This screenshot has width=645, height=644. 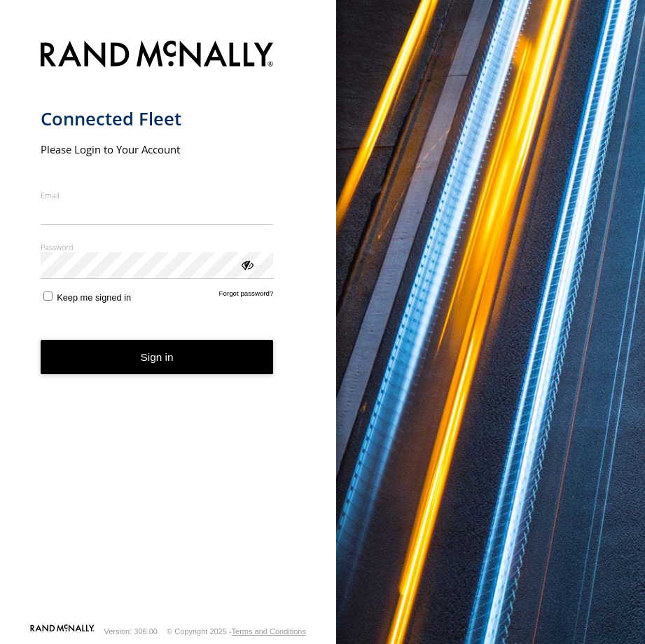 I want to click on button: Sign in, so click(x=157, y=357).